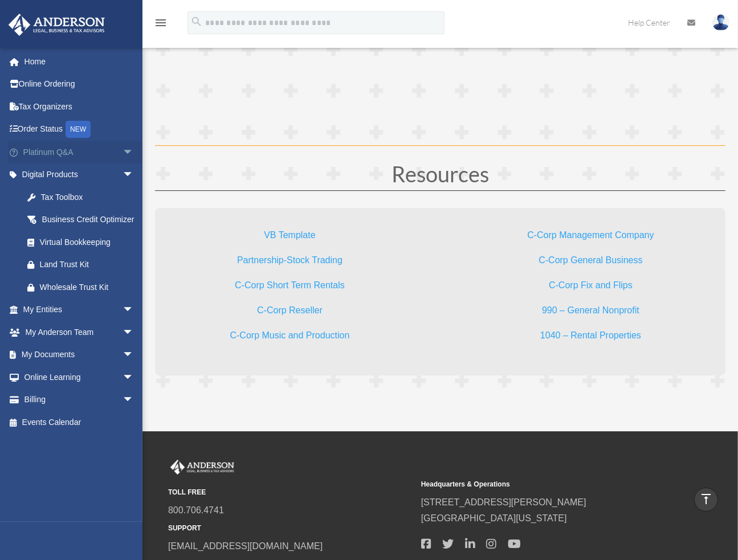  What do you see at coordinates (84, 288) in the screenshot?
I see `a: Wholesale Trust Kit` at bounding box center [84, 288].